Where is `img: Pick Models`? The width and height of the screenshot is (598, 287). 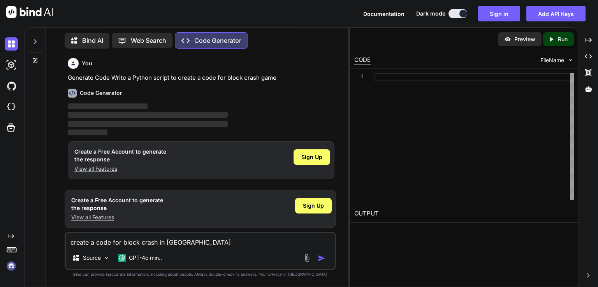
img: Pick Models is located at coordinates (106, 258).